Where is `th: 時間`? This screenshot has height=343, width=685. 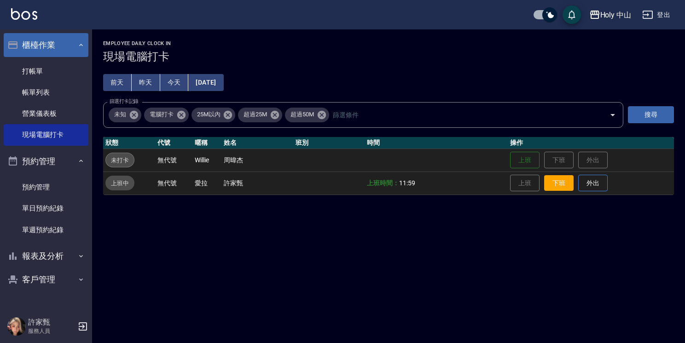 th: 時間 is located at coordinates (436, 143).